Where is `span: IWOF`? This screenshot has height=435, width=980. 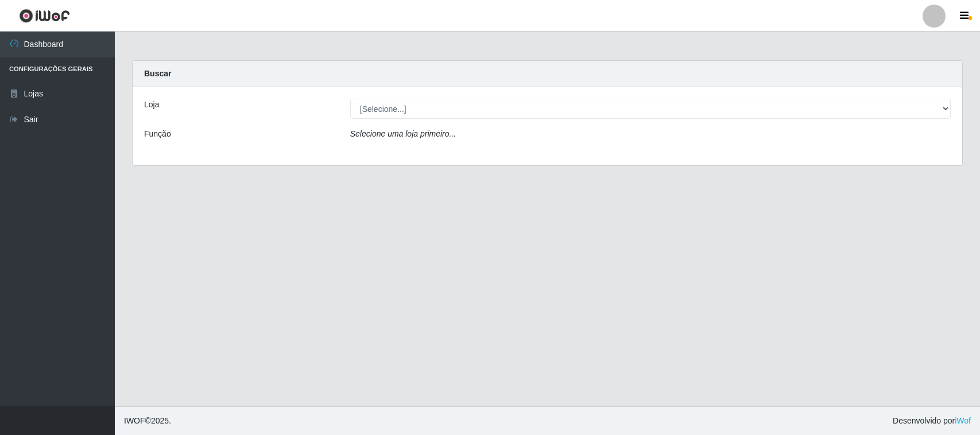 span: IWOF is located at coordinates (134, 420).